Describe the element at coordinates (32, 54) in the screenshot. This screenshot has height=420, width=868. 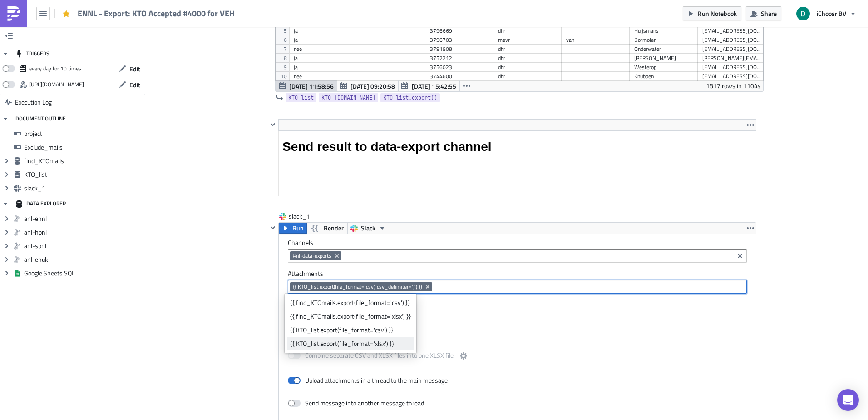
I see `div: TRIGGERS` at that location.